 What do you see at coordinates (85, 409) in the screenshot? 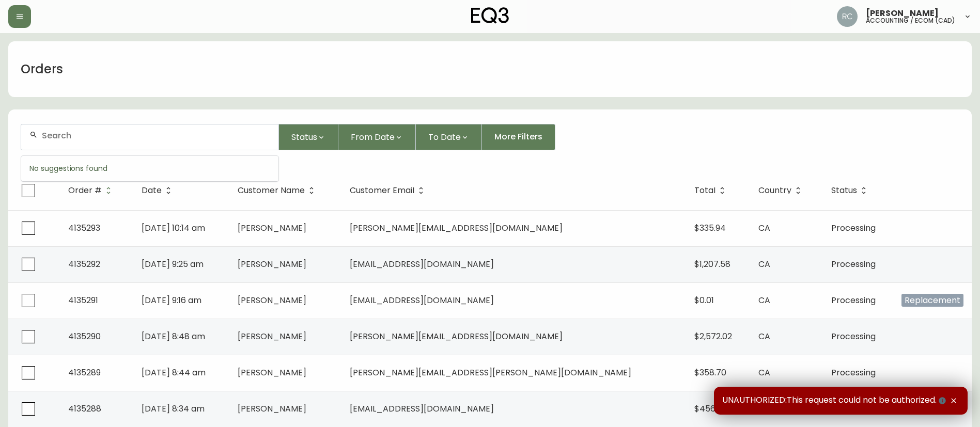
I see `span: 4135288` at bounding box center [85, 409].